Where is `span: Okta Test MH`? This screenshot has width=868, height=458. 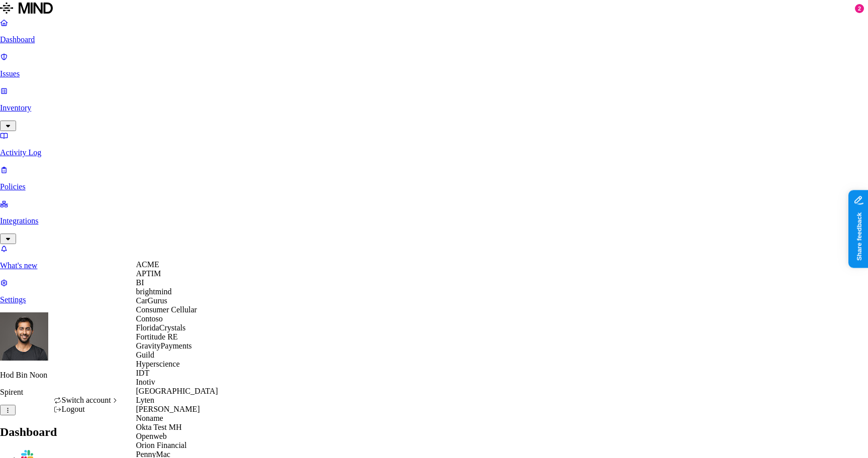 span: Okta Test MH is located at coordinates (159, 427).